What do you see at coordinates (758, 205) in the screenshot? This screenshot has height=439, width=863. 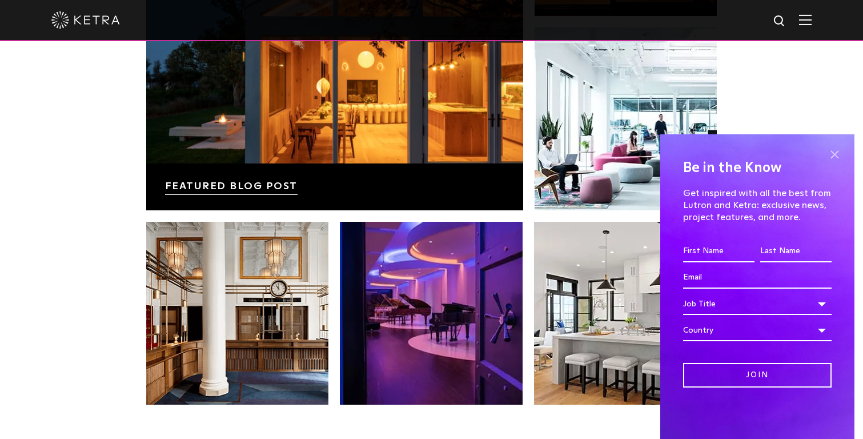 I see `p: Get inspired with all the best from Lutron and Ketra: exclusive news, project features, and more.` at bounding box center [758, 205].